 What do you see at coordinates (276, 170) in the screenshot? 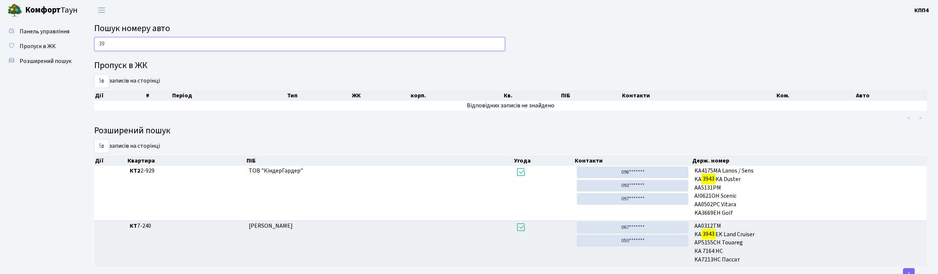
I see `span: ТОВ "КіндерГардер"` at bounding box center [276, 170].